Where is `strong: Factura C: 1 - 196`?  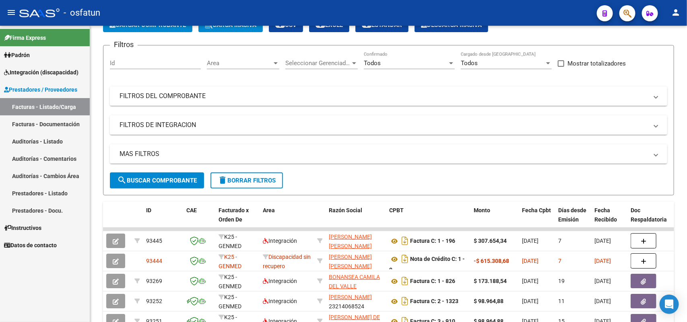
strong: Factura C: 1 - 196 is located at coordinates (432, 241).